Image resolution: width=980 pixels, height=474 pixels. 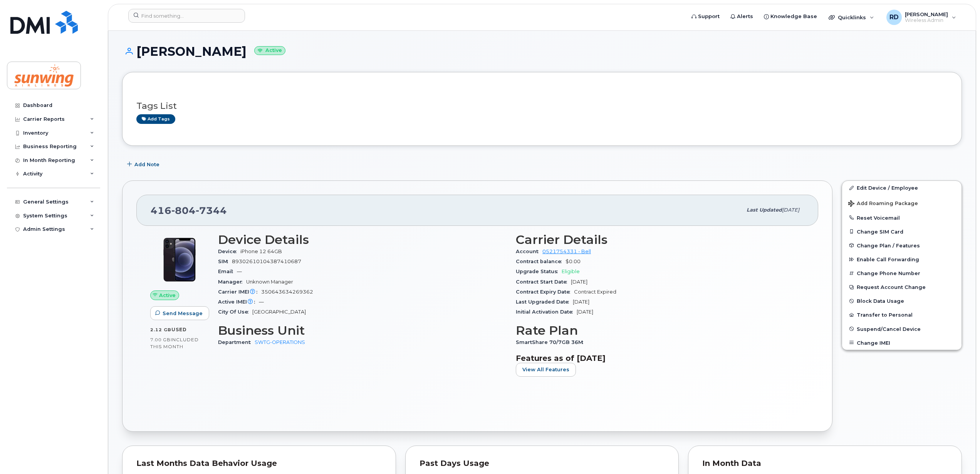 What do you see at coordinates (901, 273) in the screenshot?
I see `button: Change Phone Number` at bounding box center [901, 273].